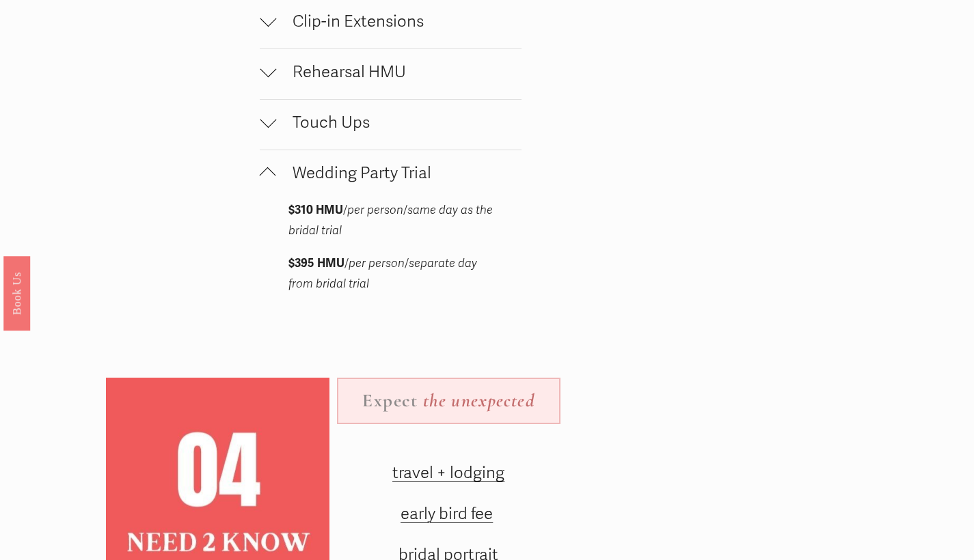  What do you see at coordinates (390, 74) in the screenshot?
I see `button: Rehearsal HMU` at bounding box center [390, 74].